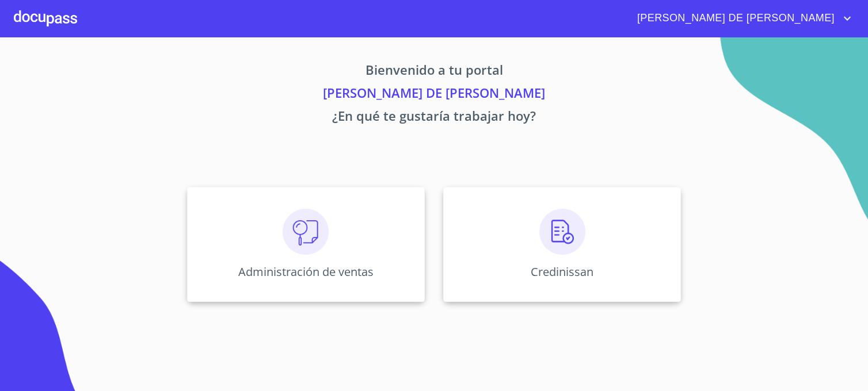 The image size is (868, 391). Describe the element at coordinates (434, 72) in the screenshot. I see `p: Bienvenido a tu portal` at that location.